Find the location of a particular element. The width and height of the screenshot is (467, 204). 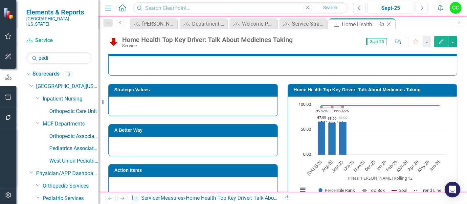

h3: A Better Way is located at coordinates (194, 130).